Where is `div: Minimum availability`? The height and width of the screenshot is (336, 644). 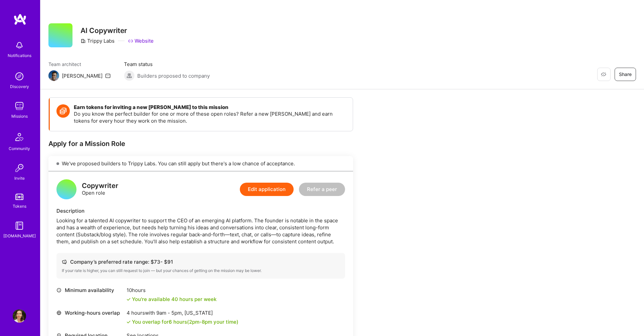 div: Minimum availability is located at coordinates (90, 290).